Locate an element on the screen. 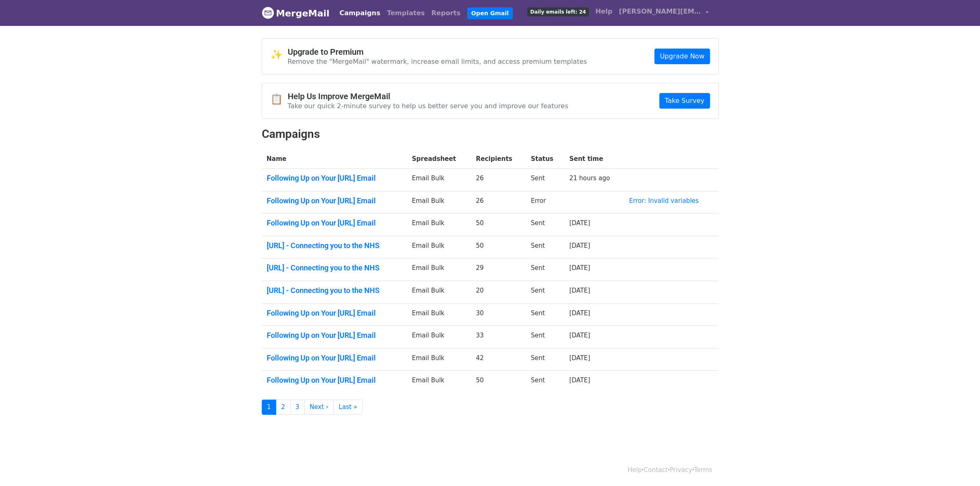 The width and height of the screenshot is (980, 486). a: Last » is located at coordinates (347, 407).